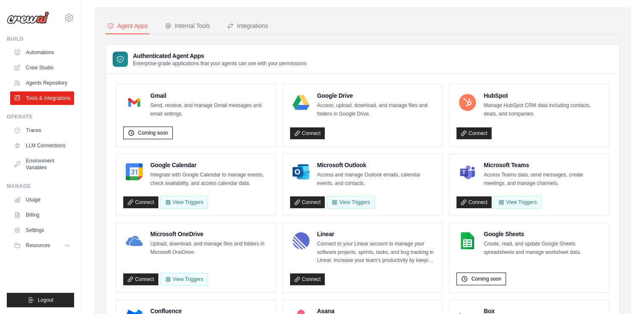 The image size is (644, 314). Describe the element at coordinates (543, 95) in the screenshot. I see `h4: HubSpot` at that location.